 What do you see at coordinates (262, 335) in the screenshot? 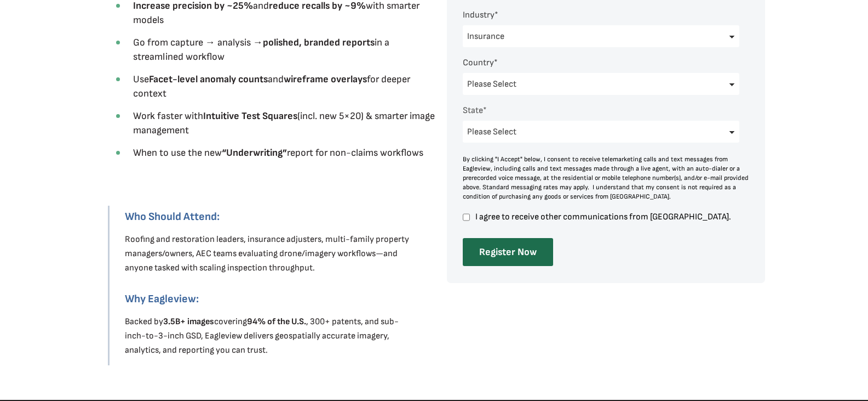
I see `span: Backed by covering , 300+ patents, and sub-inch-to-3-inch GSD, Eagleview delivers geospatially ac...` at bounding box center [262, 335].